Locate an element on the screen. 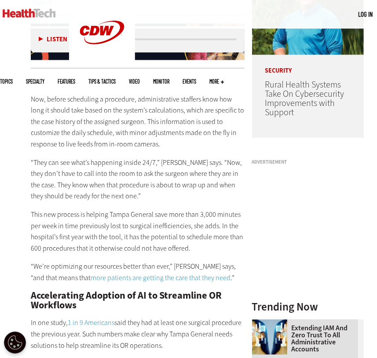 The image size is (377, 358). h3: Advertisement is located at coordinates (308, 162).